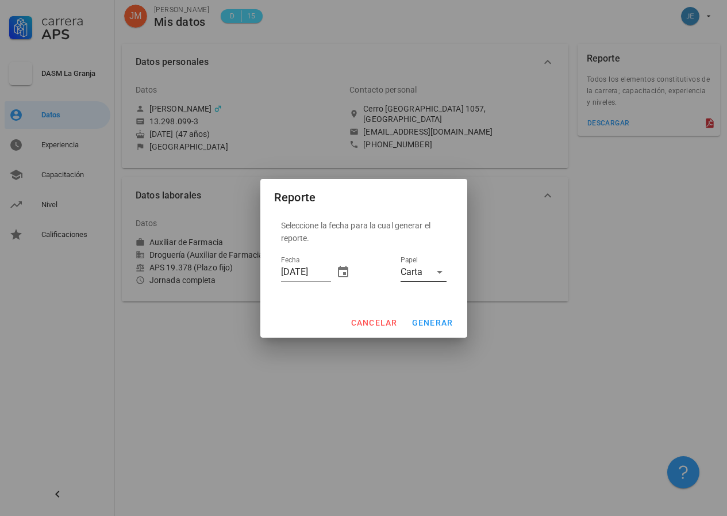 Image resolution: width=727 pixels, height=516 pixels. What do you see at coordinates (432, 323) in the screenshot?
I see `span: generar` at bounding box center [432, 323].